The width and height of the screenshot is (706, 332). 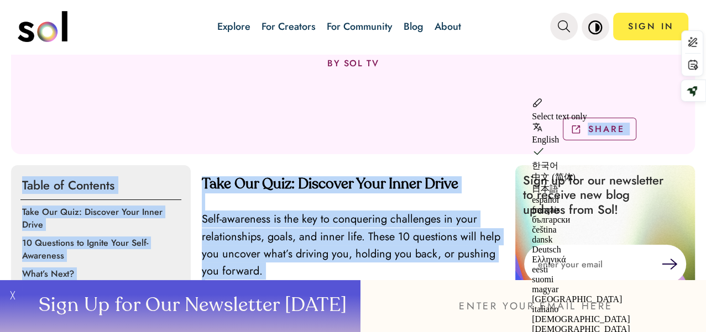 I want to click on div: dansk, so click(x=598, y=240).